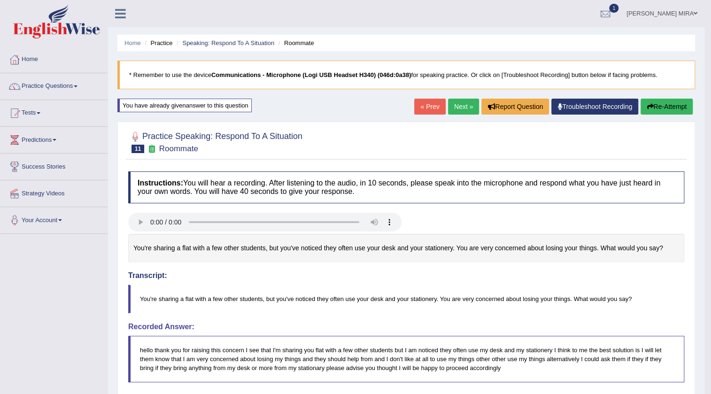  I want to click on a: Speaking: Respond To A Situation, so click(228, 43).